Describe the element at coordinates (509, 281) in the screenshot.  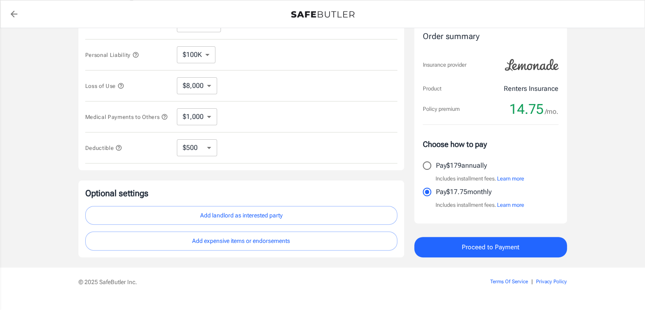
I see `a: Terms Of Service` at that location.